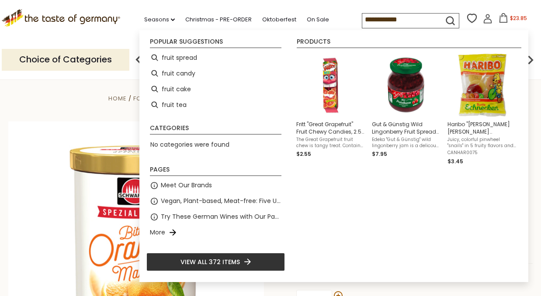  Describe the element at coordinates (406, 85) in the screenshot. I see `img: Edeka Wild Lingonberry` at that location.